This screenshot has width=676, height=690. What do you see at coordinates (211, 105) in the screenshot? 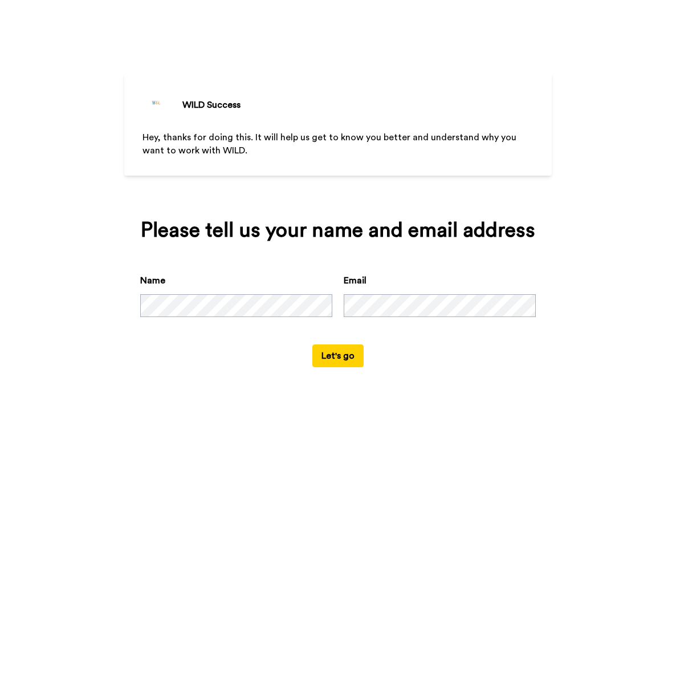
I see `div: WILD Success` at bounding box center [211, 105].